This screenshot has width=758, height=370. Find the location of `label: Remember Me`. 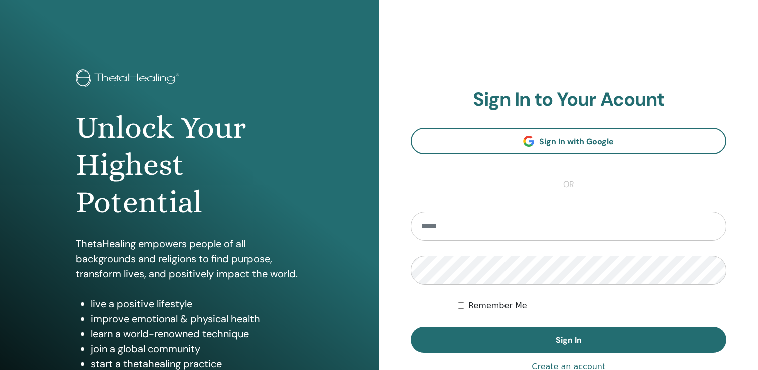

label: Remember Me is located at coordinates (497, 305).